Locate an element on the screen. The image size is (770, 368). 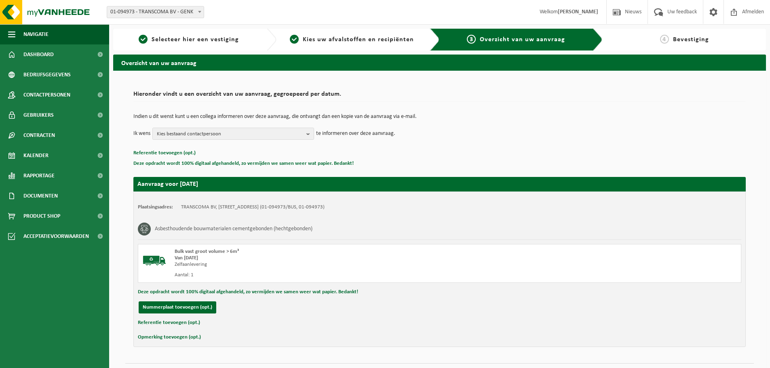
button: Nummerplaat toevoegen (opt.) is located at coordinates (177, 308).